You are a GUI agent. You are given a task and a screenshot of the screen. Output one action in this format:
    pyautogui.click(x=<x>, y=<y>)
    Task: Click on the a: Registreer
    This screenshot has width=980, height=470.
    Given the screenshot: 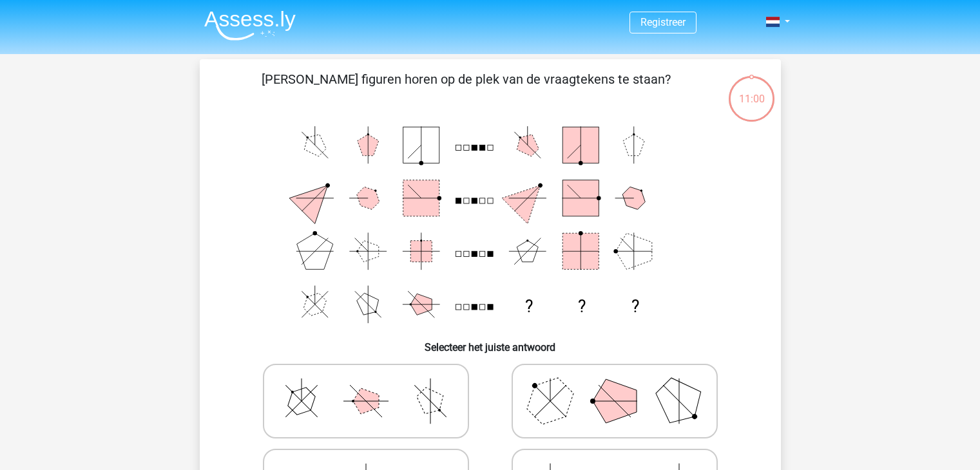 What is the action you would take?
    pyautogui.click(x=663, y=22)
    